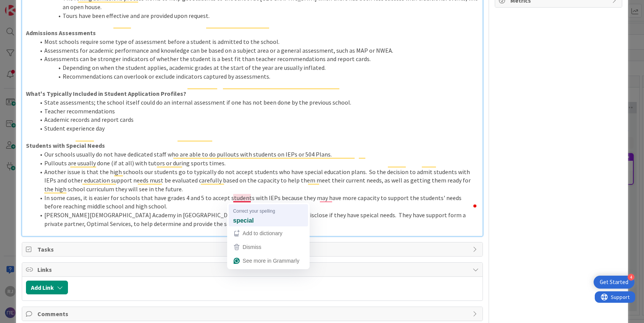 Image resolution: width=644 pixels, height=323 pixels. What do you see at coordinates (47, 287) in the screenshot?
I see `button: Add Link` at bounding box center [47, 287].